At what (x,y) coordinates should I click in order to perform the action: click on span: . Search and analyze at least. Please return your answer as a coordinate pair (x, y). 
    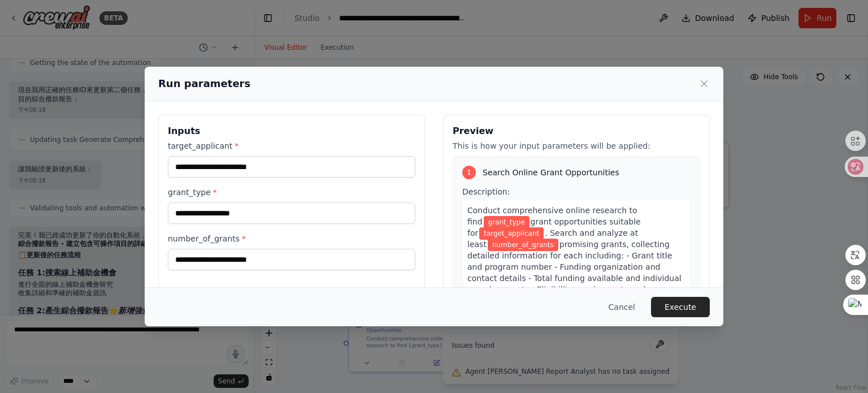
    Looking at the image, I should click on (552, 239).